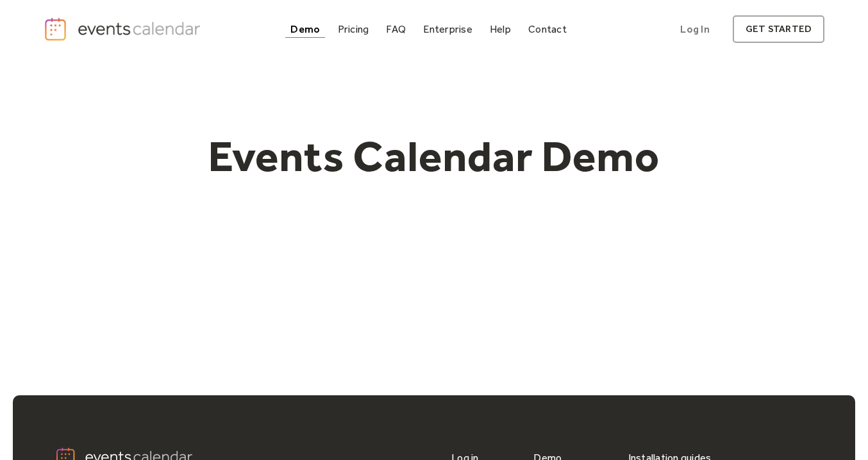 The height and width of the screenshot is (460, 868). What do you see at coordinates (448, 29) in the screenshot?
I see `a: Enterprise` at bounding box center [448, 29].